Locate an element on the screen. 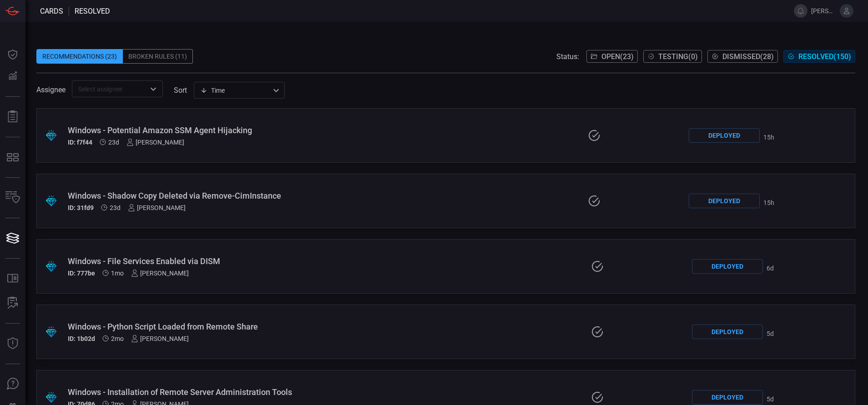  div: Time is located at coordinates (235, 90).